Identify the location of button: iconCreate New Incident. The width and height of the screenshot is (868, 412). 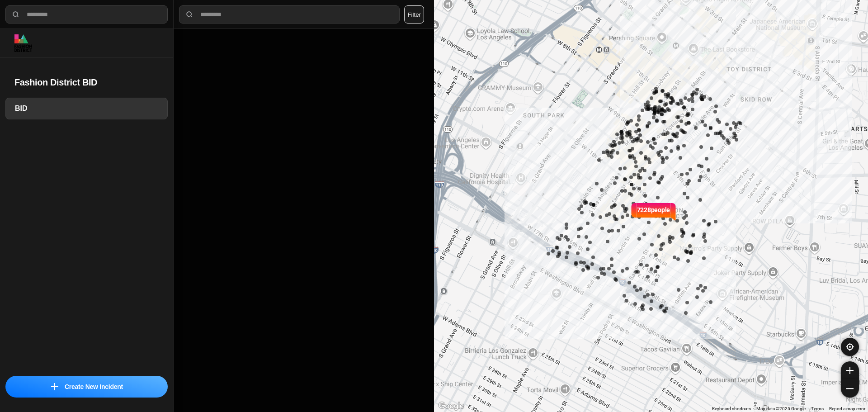
(87, 387).